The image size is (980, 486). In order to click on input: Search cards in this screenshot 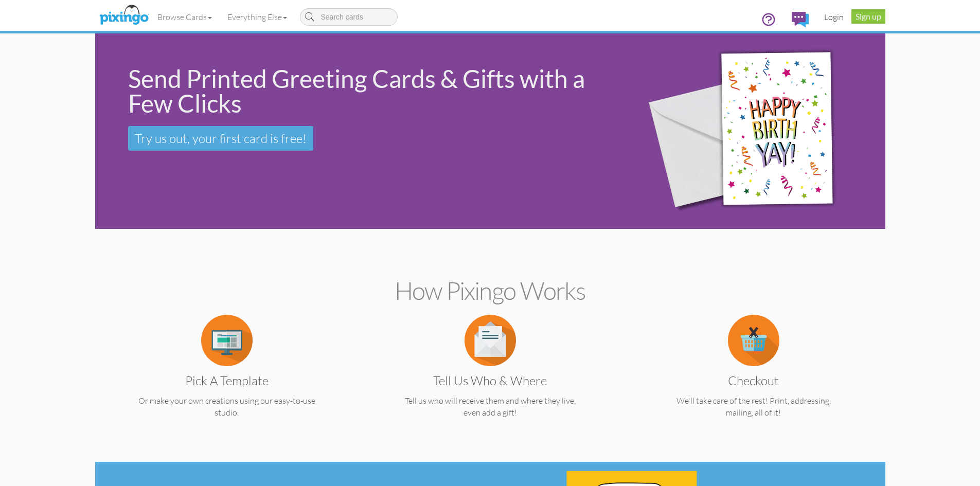, I will do `click(349, 17)`.